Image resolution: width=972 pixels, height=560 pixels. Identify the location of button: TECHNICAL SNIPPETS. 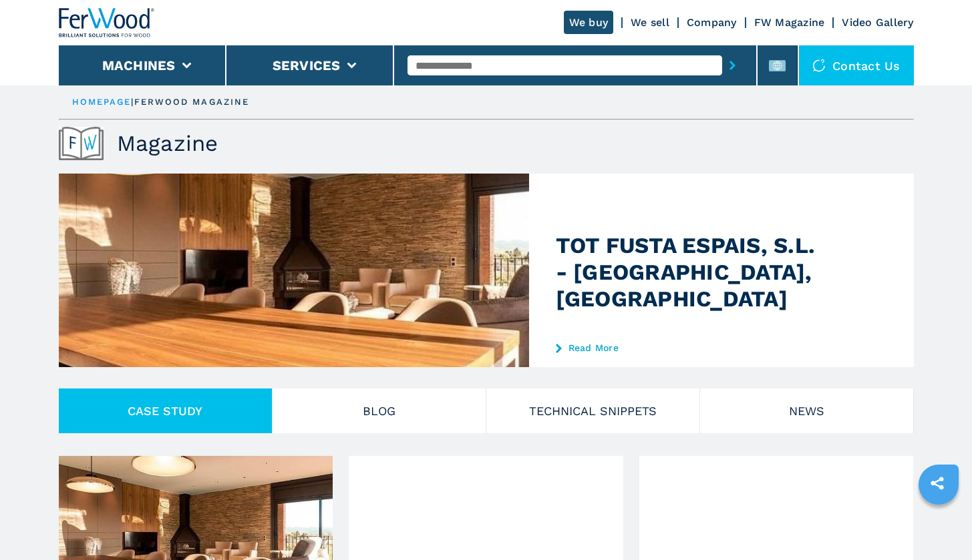
(593, 410).